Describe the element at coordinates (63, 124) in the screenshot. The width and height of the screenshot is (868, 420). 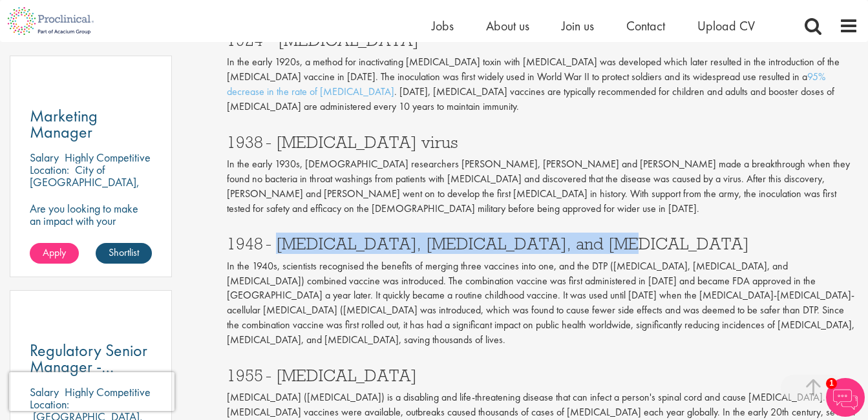
I see `span: Marketing Manager` at that location.